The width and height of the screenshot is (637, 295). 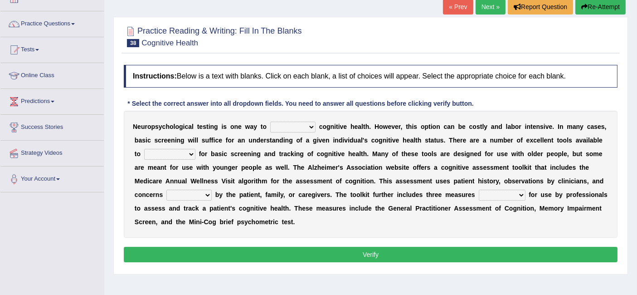 What do you see at coordinates (367, 127) in the screenshot?
I see `b: h` at bounding box center [367, 127].